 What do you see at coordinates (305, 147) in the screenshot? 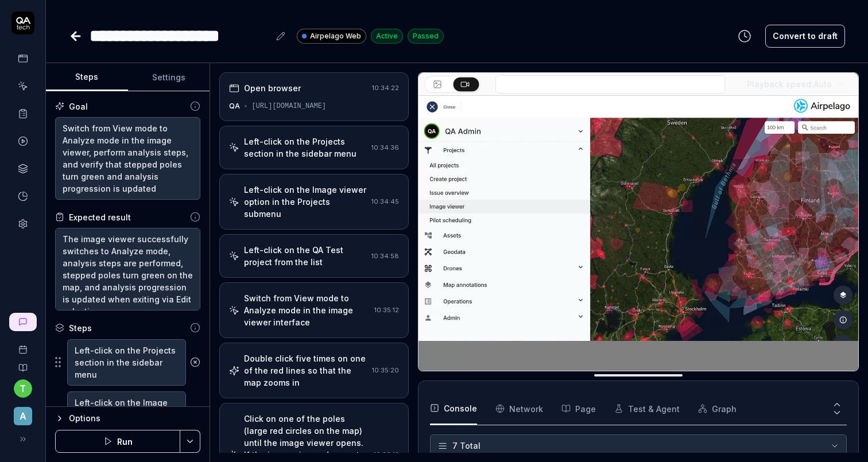
I see `div: Left-click on the Projects section in the sidebar menu` at bounding box center [305, 147].